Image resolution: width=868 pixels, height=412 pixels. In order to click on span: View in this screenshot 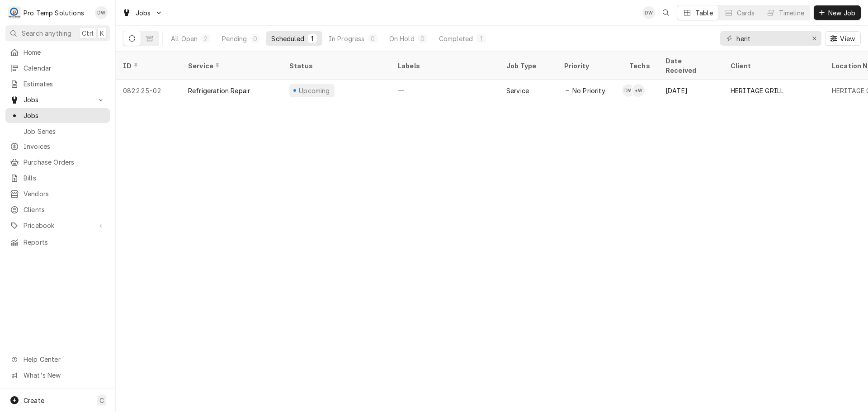, I will do `click(848, 39)`.